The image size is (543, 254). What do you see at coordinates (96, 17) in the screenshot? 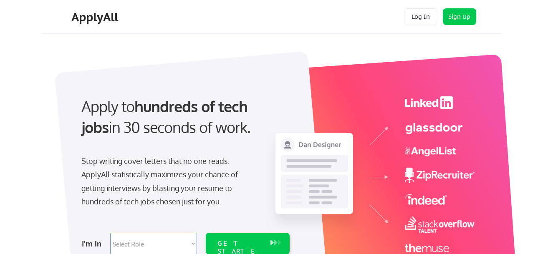
I see `div: ApplyAll` at bounding box center [96, 17].